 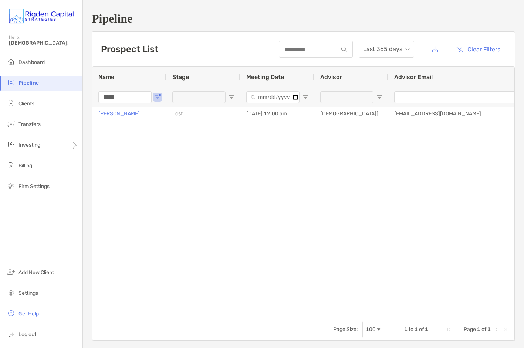 What do you see at coordinates (11, 293) in the screenshot?
I see `img: settings icon` at bounding box center [11, 293].